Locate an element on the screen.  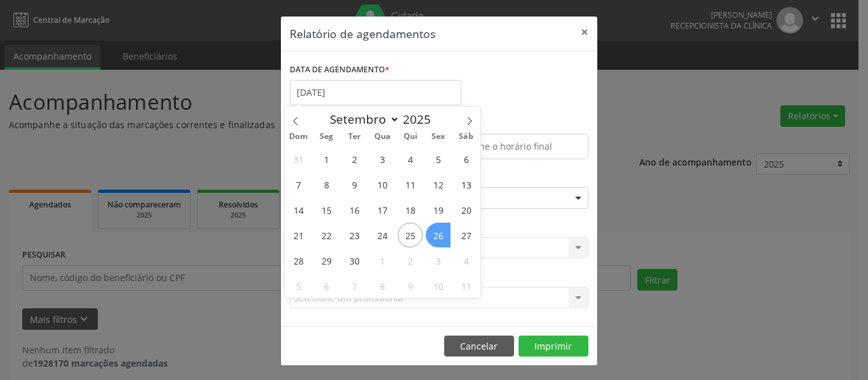
span: Setembro 9, 2025 is located at coordinates (354, 184).